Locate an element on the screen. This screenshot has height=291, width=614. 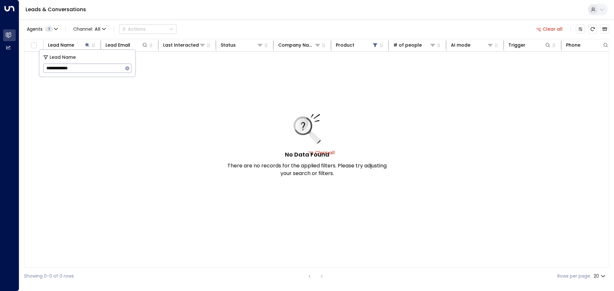
span: Refresh is located at coordinates (592, 29).